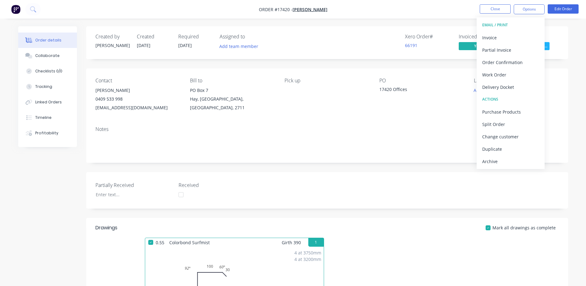  I want to click on button: Invoice, so click(511, 37).